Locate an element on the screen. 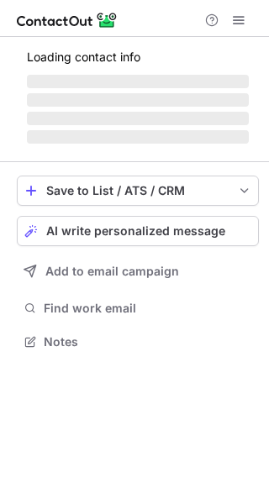  span: Add to email campaign is located at coordinates (112, 272).